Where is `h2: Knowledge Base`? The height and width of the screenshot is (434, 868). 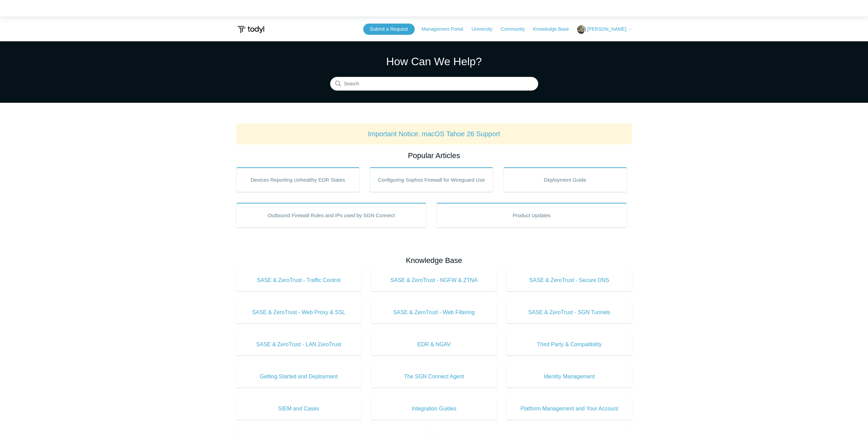
h2: Knowledge Base is located at coordinates (434, 260).